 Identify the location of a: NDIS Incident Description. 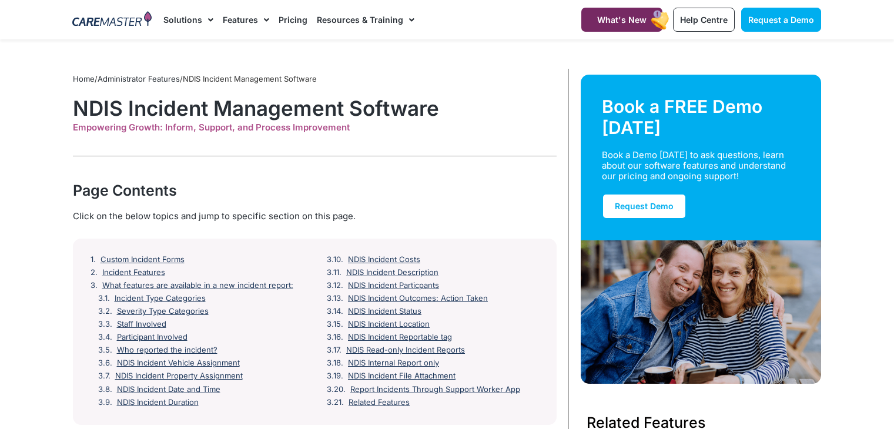
(392, 273).